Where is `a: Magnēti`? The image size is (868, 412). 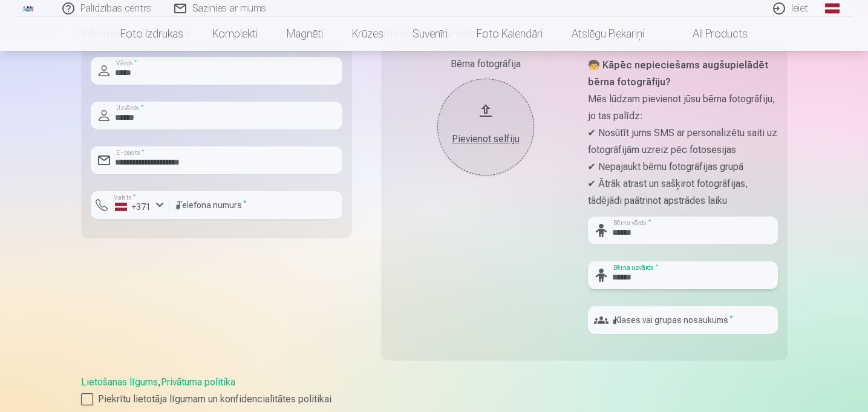 a: Magnēti is located at coordinates (305, 34).